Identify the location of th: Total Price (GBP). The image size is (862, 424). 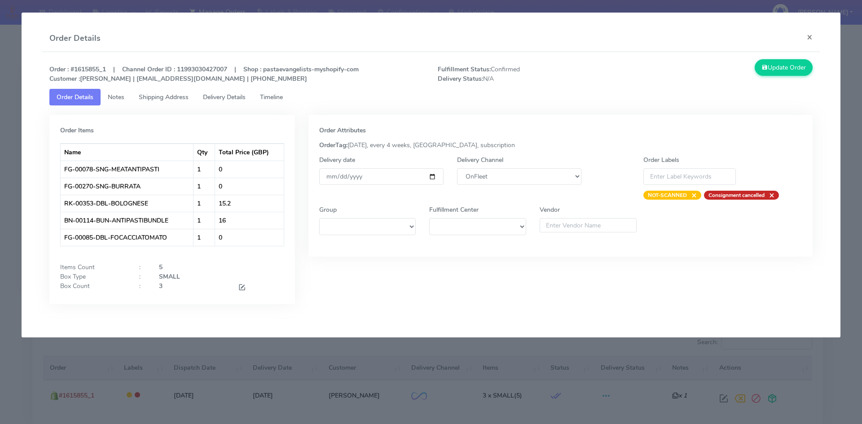
(249, 152).